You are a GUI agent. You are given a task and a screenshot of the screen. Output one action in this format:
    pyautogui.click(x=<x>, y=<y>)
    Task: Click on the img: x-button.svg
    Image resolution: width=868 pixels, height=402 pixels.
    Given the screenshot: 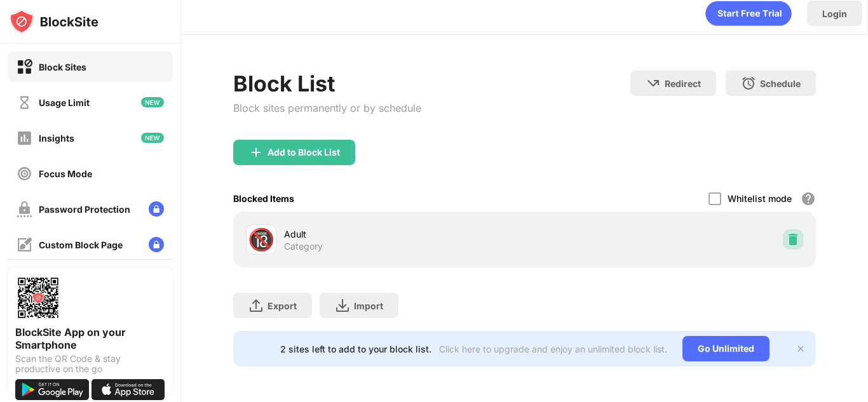 What is the action you would take?
    pyautogui.click(x=800, y=348)
    